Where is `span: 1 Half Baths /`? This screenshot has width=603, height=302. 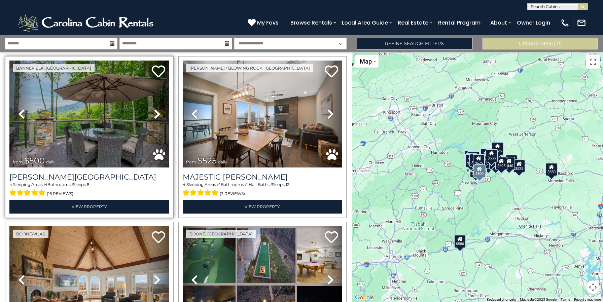 span: 1 Half Baths / is located at coordinates (259, 184).